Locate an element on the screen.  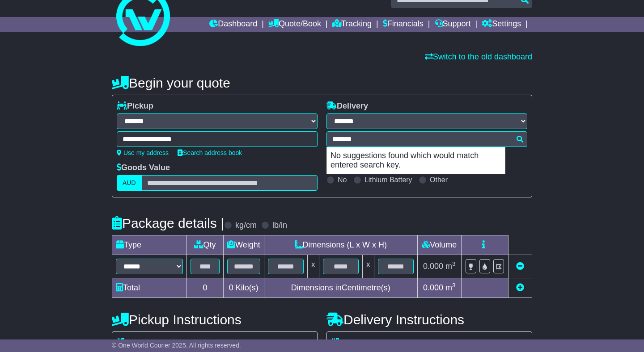
h4: Package details | is located at coordinates (168, 223).